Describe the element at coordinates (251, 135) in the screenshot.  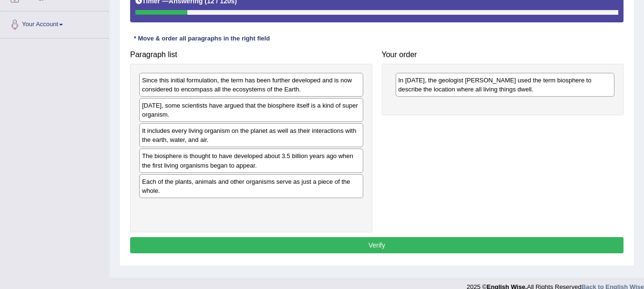
I see `div: It includes every living organism on the planet as well as their interactions with the earth, wat...` at that location.